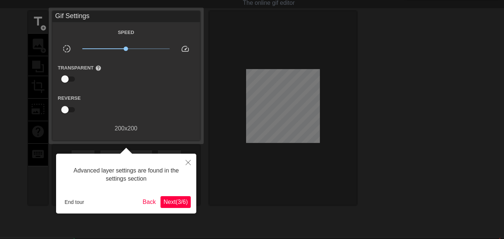  I want to click on button: End tour, so click(74, 202).